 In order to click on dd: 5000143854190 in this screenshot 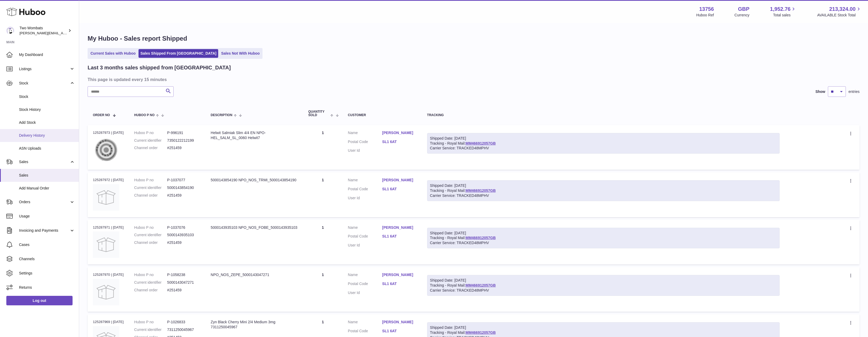, I will do `click(184, 188)`.